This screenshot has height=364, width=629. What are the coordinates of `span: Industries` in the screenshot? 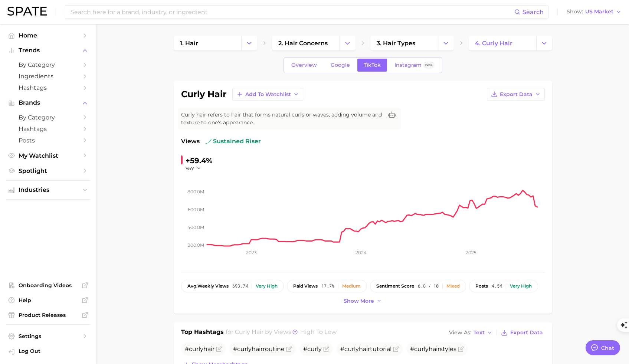 It's located at (48, 190).